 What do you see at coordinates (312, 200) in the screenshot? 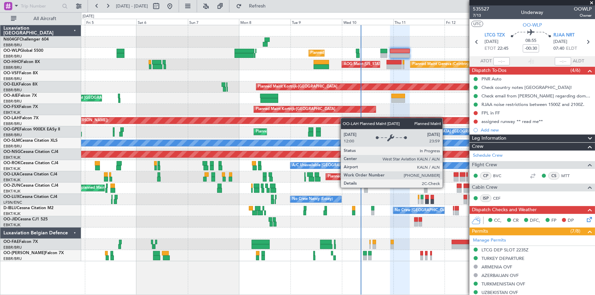
I see `div: No Crew Nancy (Essey)` at bounding box center [312, 200].